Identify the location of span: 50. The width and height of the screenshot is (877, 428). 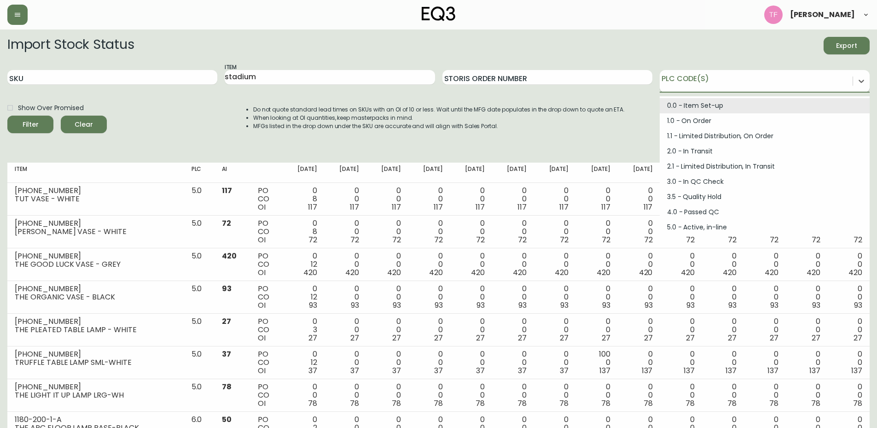
(226, 419).